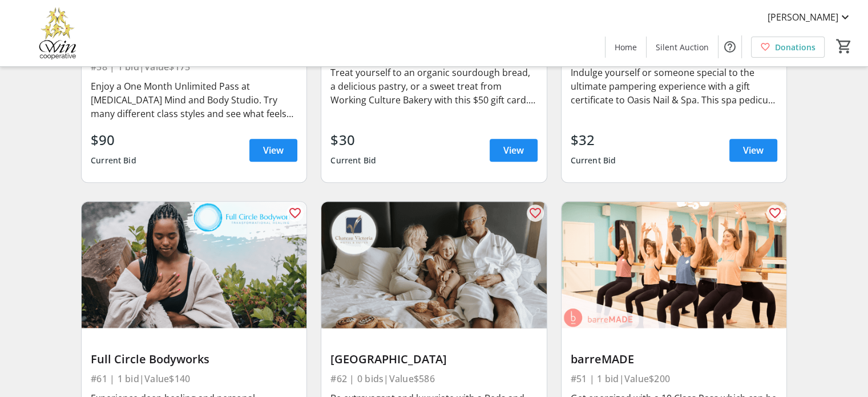  Describe the element at coordinates (682, 47) in the screenshot. I see `span: Silent Auction` at that location.